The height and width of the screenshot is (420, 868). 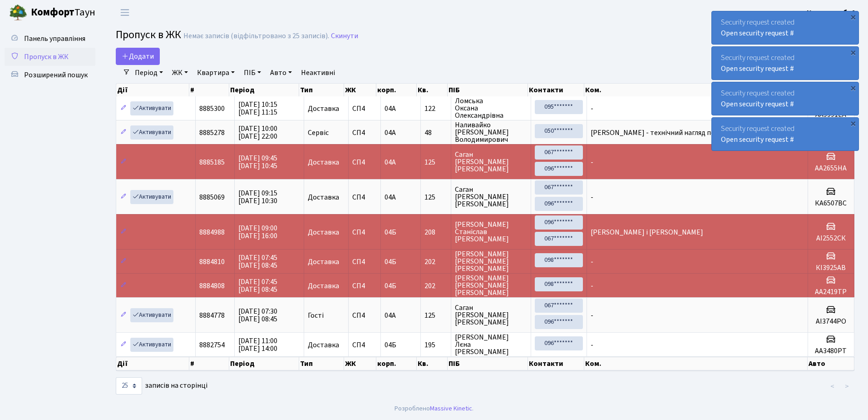 I want to click on span: 48, so click(x=436, y=133).